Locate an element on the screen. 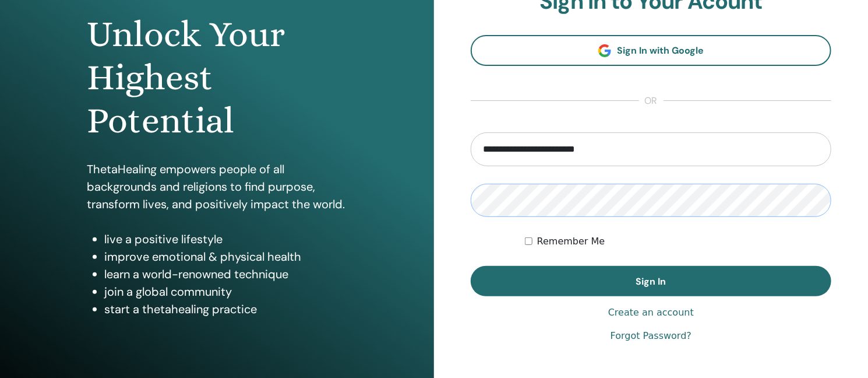 This screenshot has width=868, height=378. a: Create an account is located at coordinates (651, 313).